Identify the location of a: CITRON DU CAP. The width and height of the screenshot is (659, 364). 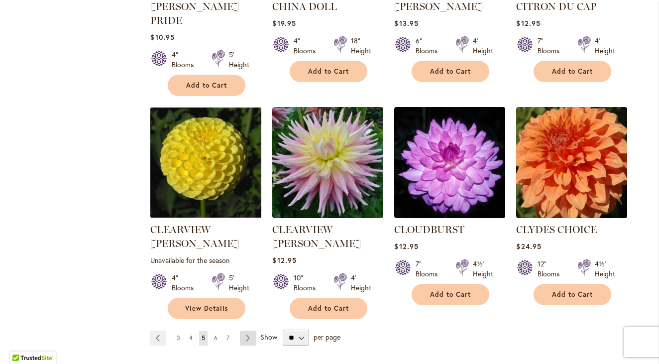
(556, 6).